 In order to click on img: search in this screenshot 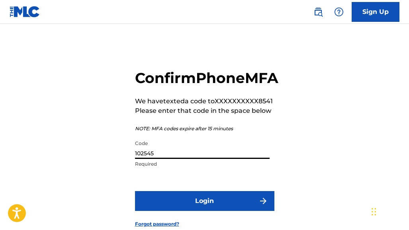, I will do `click(318, 12)`.